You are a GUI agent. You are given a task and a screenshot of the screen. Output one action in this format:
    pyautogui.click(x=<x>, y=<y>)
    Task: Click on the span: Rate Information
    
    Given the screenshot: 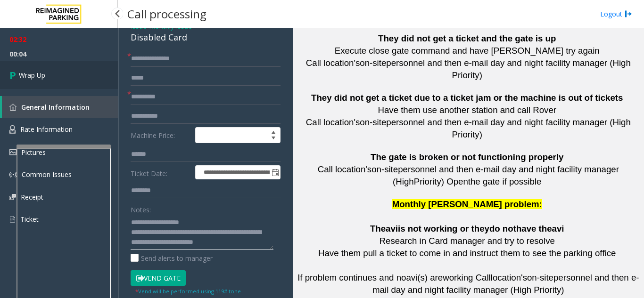 What is the action you would take?
    pyautogui.click(x=46, y=129)
    